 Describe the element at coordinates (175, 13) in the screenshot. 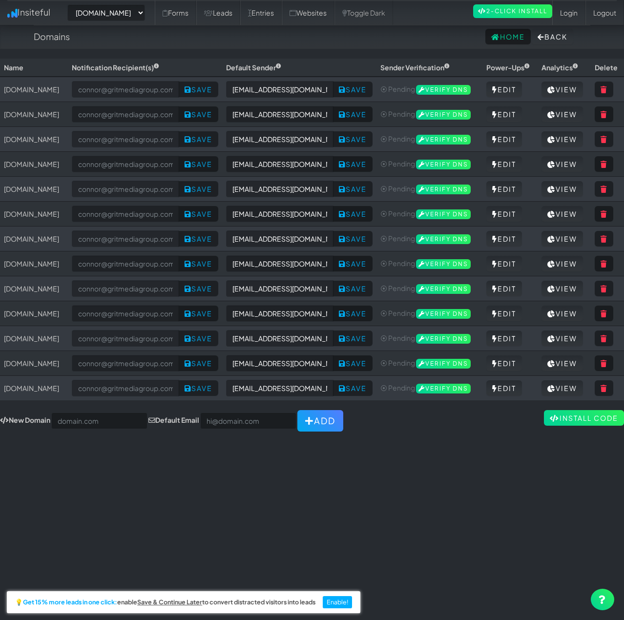

I see `a: Forms` at that location.